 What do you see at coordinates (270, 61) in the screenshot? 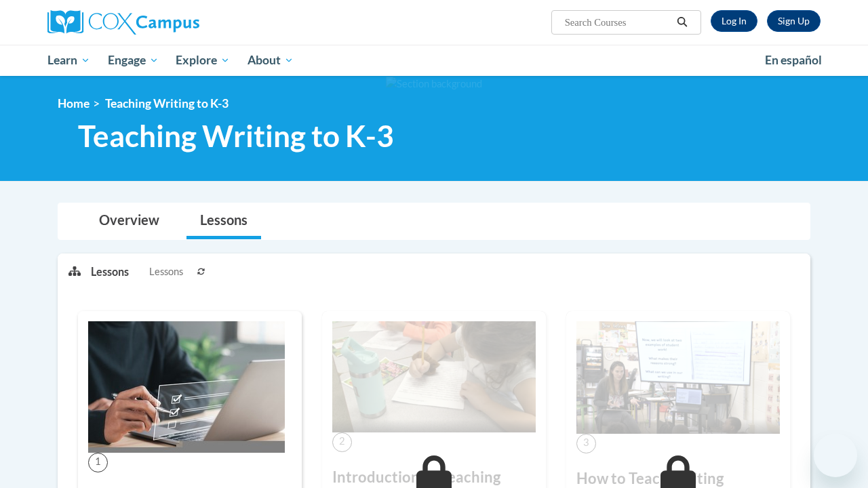
I see `a: About` at bounding box center [270, 61].